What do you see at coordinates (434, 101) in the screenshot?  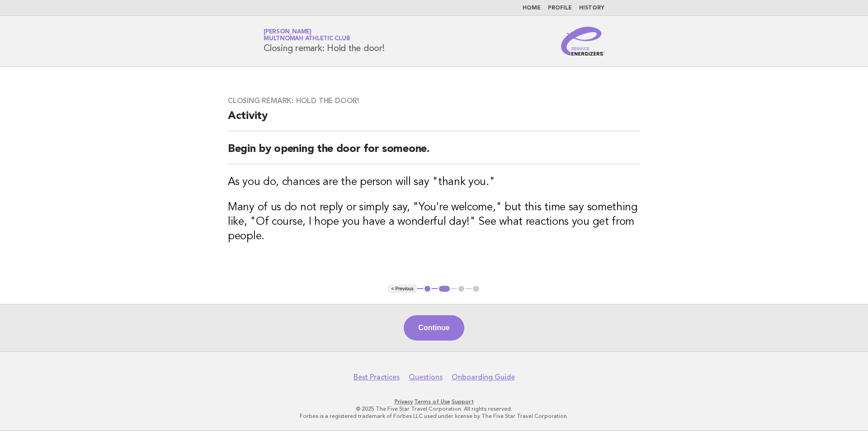 I see `h3: Closing remark: Hold the door!` at bounding box center [434, 101].